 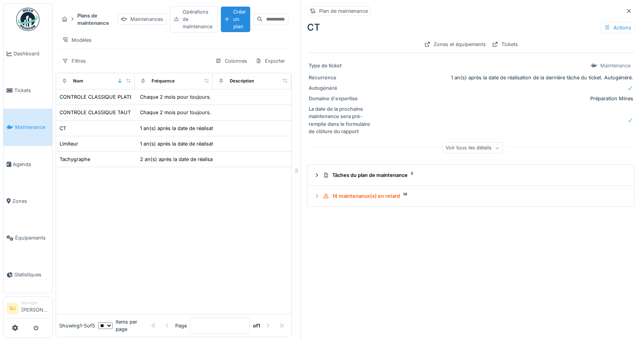 What do you see at coordinates (28, 90) in the screenshot?
I see `a: Tickets` at bounding box center [28, 90].